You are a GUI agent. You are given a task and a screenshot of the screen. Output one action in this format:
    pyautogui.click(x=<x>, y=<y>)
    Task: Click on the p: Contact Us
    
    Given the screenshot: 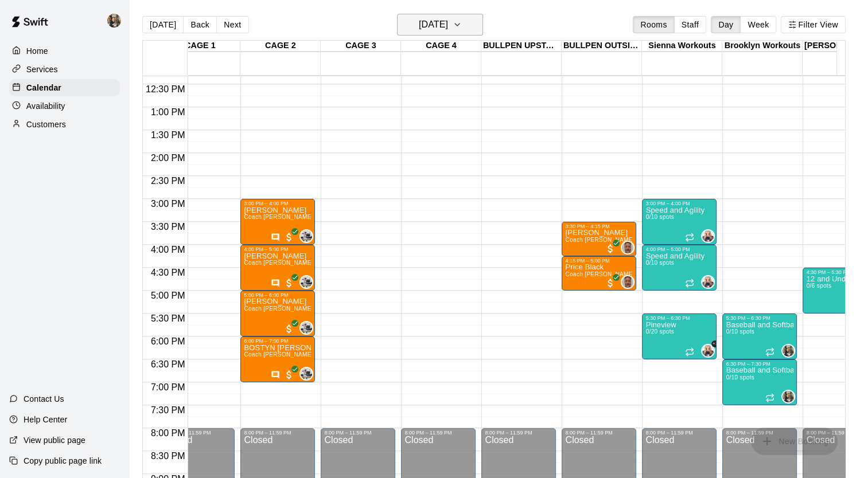 What is the action you would take?
    pyautogui.click(x=44, y=399)
    